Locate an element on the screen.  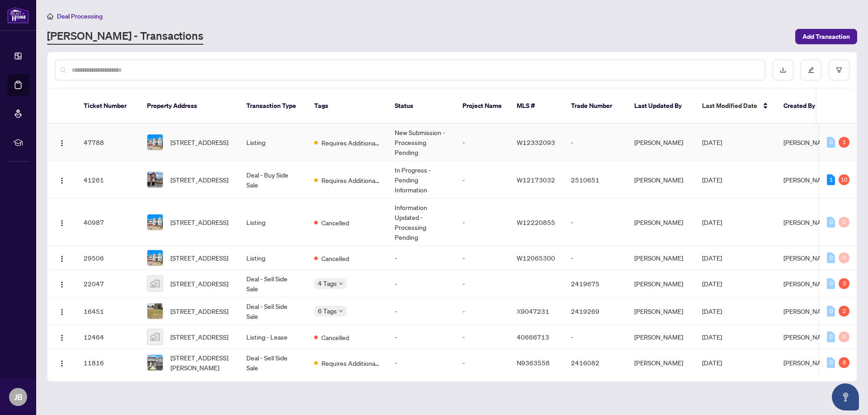
div: 1 is located at coordinates (831, 180).